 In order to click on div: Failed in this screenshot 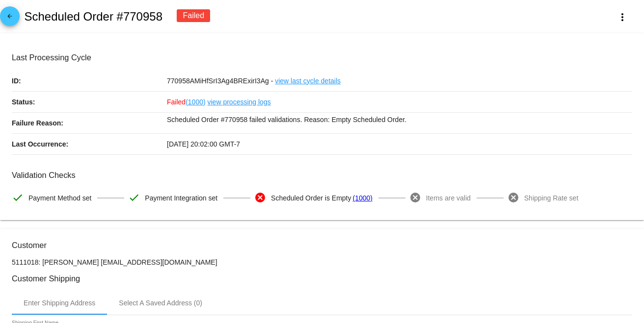, I will do `click(194, 16)`.